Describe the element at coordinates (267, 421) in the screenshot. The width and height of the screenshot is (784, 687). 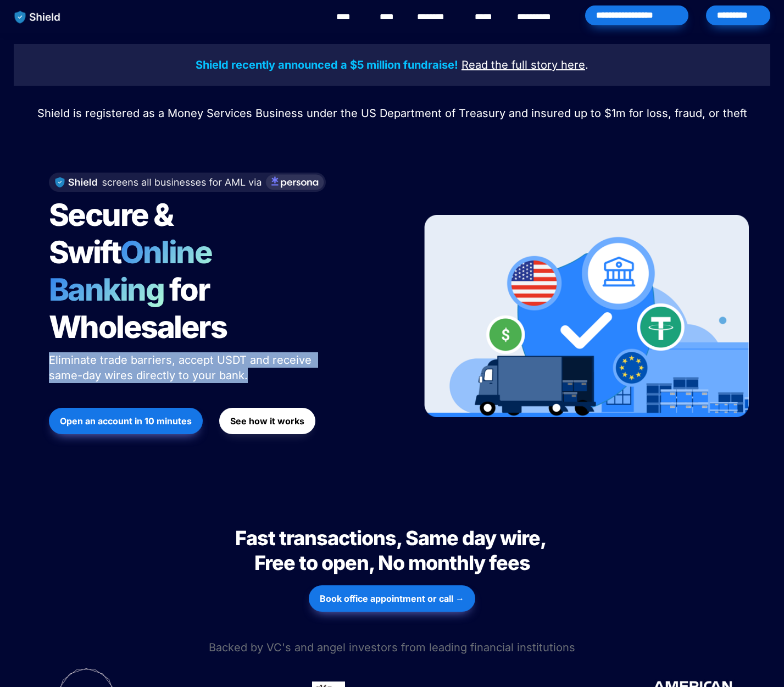
I see `strong: See how it works` at that location.